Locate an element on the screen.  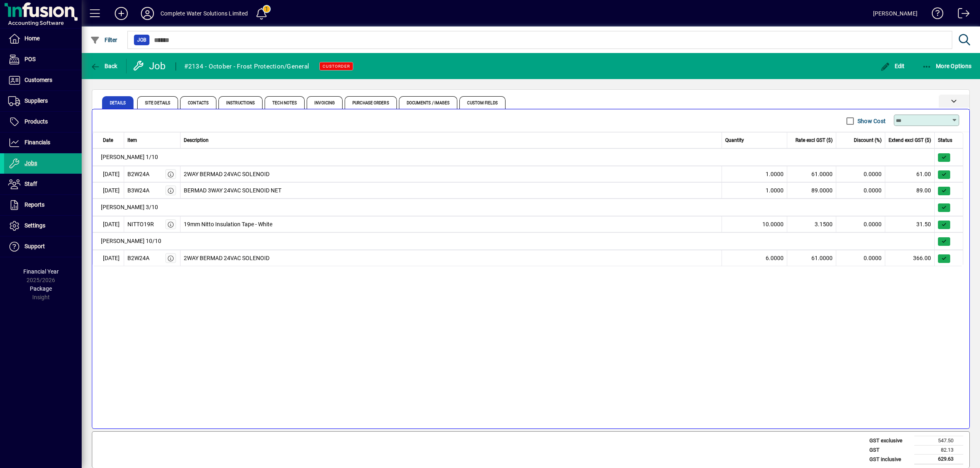
a: Home is located at coordinates (43, 39).